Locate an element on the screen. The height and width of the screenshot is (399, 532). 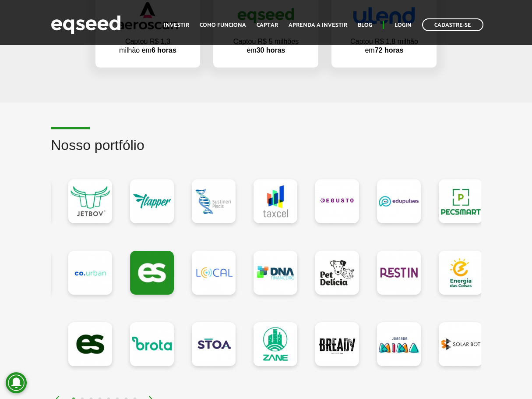
a: Pecsmart is located at coordinates (461, 201).